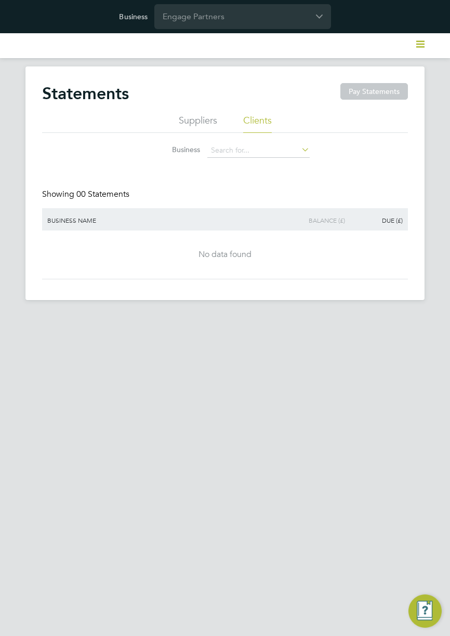 This screenshot has height=636, width=450. I want to click on div: Due (£), so click(376, 220).